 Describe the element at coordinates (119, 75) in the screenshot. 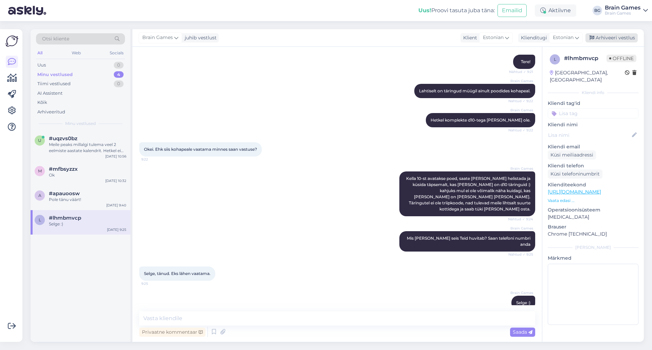

I see `div: 4` at that location.